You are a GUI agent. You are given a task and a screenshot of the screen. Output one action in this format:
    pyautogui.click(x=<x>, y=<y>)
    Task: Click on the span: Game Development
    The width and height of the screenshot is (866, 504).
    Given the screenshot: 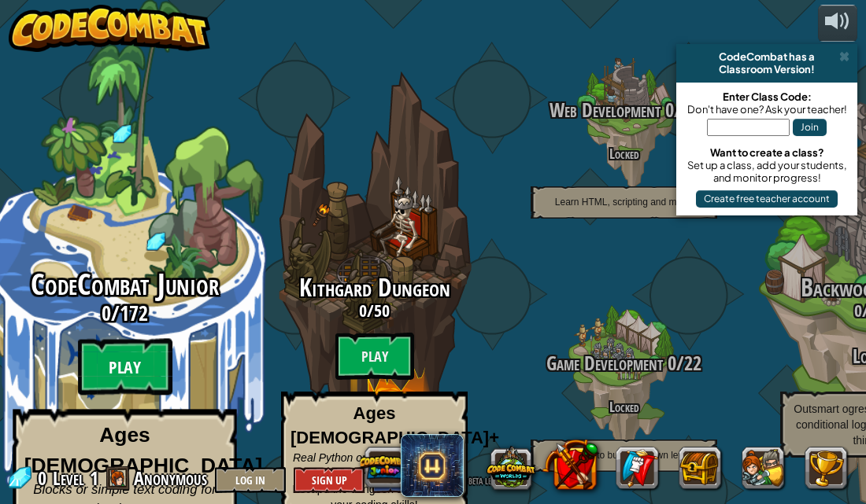 What is the action you would take?
    pyautogui.click(x=604, y=364)
    